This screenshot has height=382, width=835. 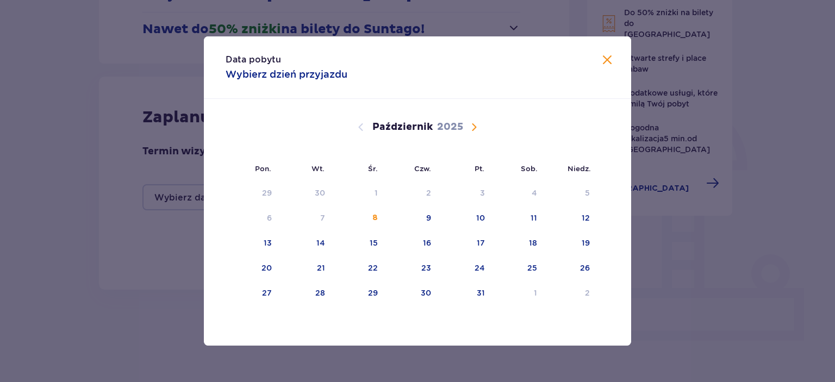 What do you see at coordinates (412, 269) in the screenshot?
I see `td: 23` at bounding box center [412, 269].